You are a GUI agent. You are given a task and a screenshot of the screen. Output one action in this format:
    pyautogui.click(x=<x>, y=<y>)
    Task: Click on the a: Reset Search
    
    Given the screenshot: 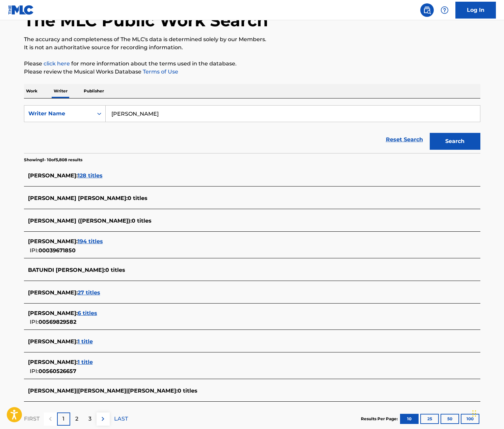 What is the action you would take?
    pyautogui.click(x=404, y=140)
    